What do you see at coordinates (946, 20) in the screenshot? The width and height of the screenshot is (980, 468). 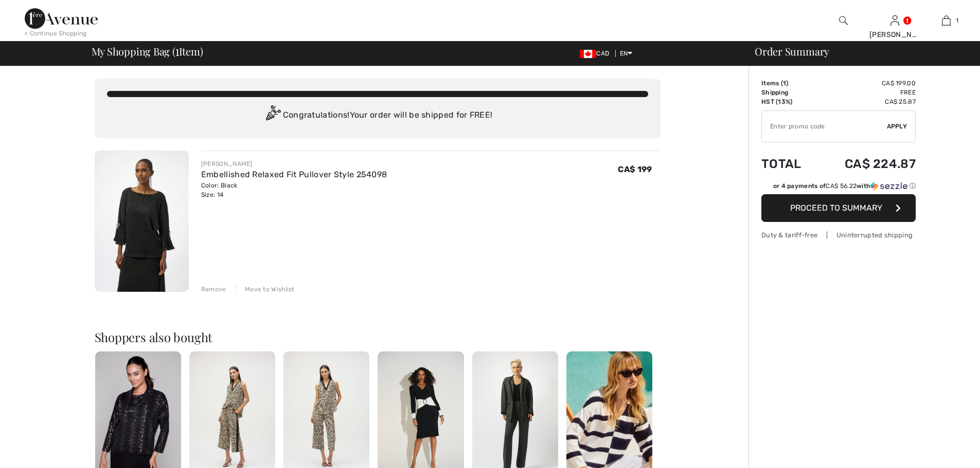 I see `img: My Bag` at bounding box center [946, 20].